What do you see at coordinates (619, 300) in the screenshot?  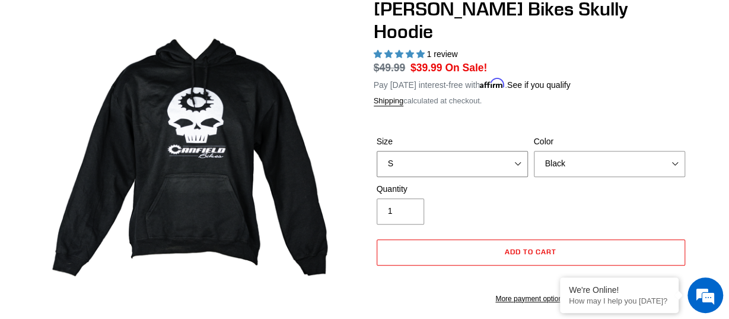 I see `p: How may I help you today?` at bounding box center [619, 300].